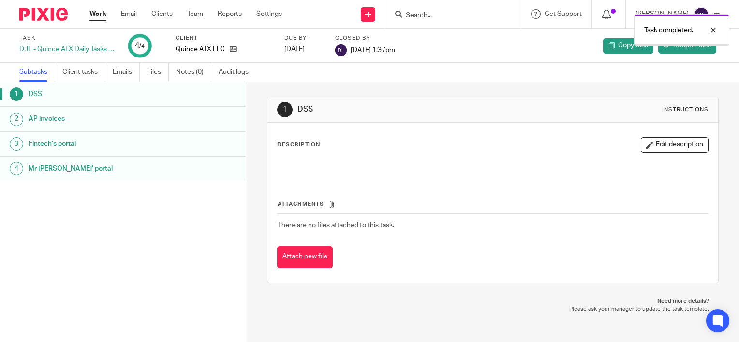  Describe the element at coordinates (84, 72) in the screenshot. I see `a: Client tasks` at that location.